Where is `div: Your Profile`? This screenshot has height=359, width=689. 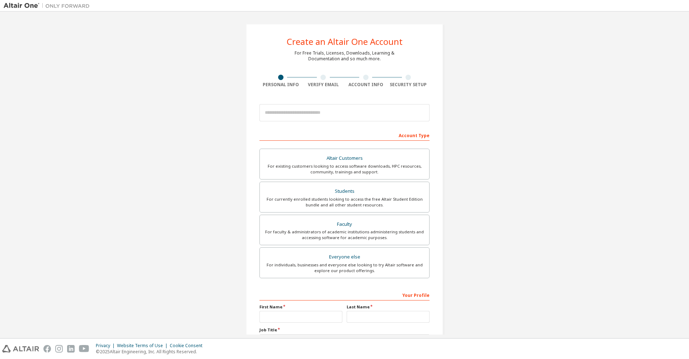
div: Your Profile is located at coordinates (344, 294).